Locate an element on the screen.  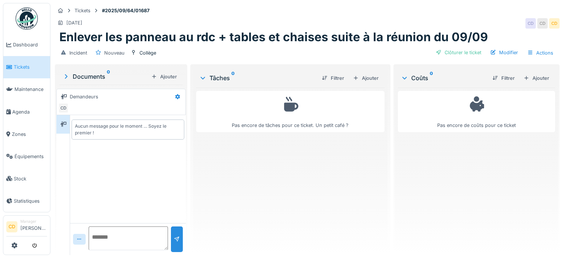
span: Statistiques is located at coordinates (30, 201).